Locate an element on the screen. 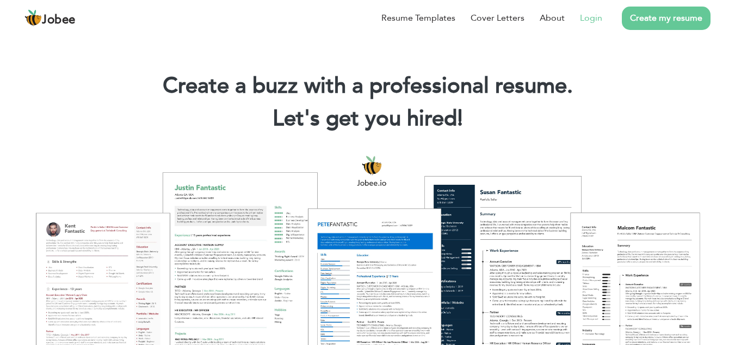 The height and width of the screenshot is (345, 735). a: Create my resume is located at coordinates (666, 18).